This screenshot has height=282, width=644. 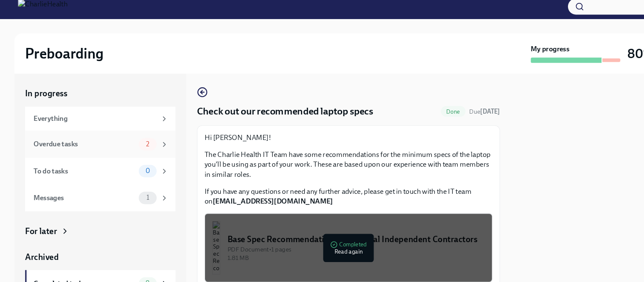 I want to click on span: August 15th, 2025 08:00, so click(x=459, y=112).